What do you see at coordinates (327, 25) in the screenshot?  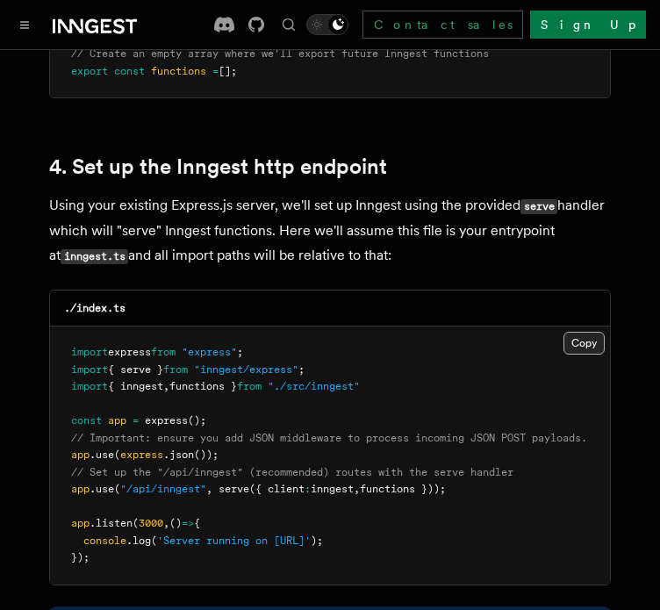 I see `button: Toggle dark mode` at bounding box center [327, 25].